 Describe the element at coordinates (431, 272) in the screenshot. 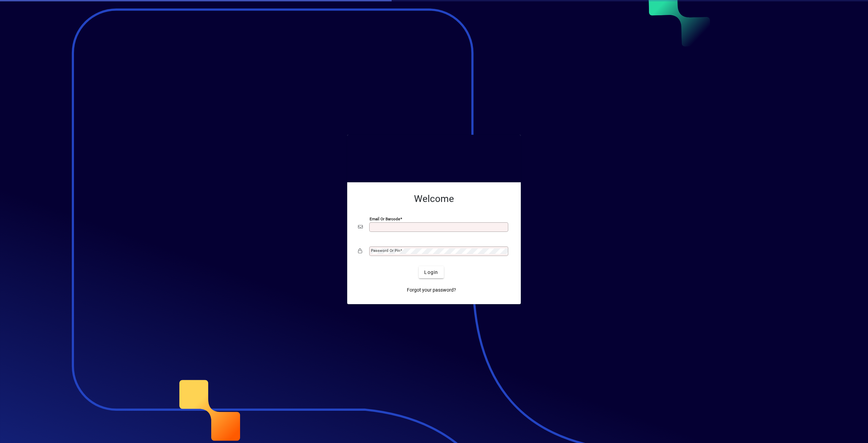

I see `span: Login` at that location.